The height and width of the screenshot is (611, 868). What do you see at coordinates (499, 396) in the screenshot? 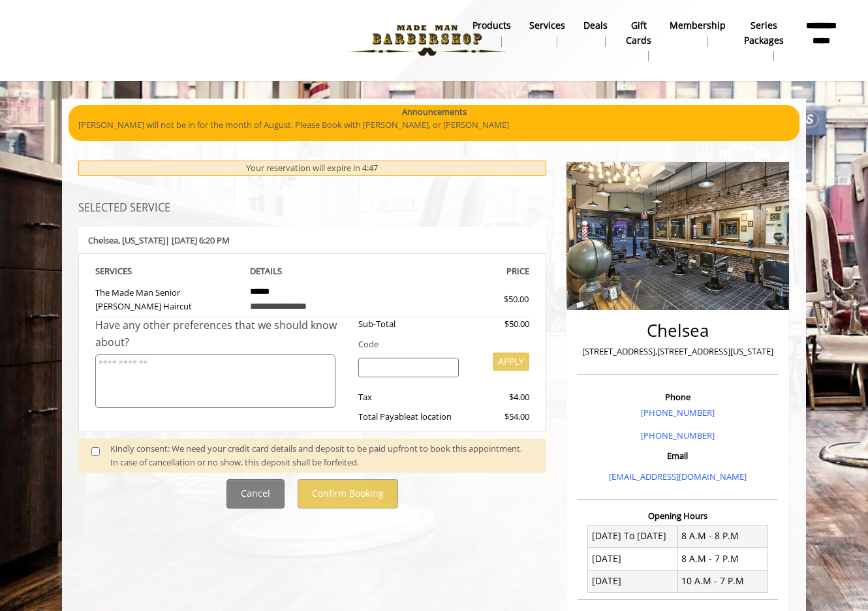
I see `div: $4.00` at bounding box center [499, 396].